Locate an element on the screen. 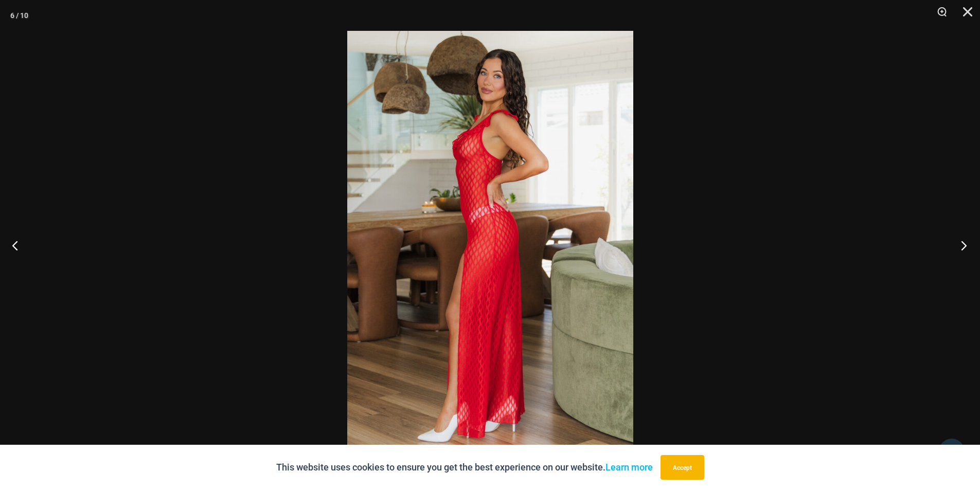 This screenshot has height=490, width=980. div: 6 / 10 is located at coordinates (19, 15).